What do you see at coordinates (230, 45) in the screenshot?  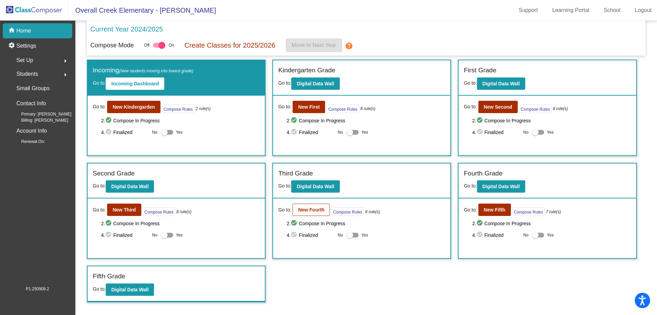 I see `p: Create Classes for 2025/2026` at bounding box center [230, 45].